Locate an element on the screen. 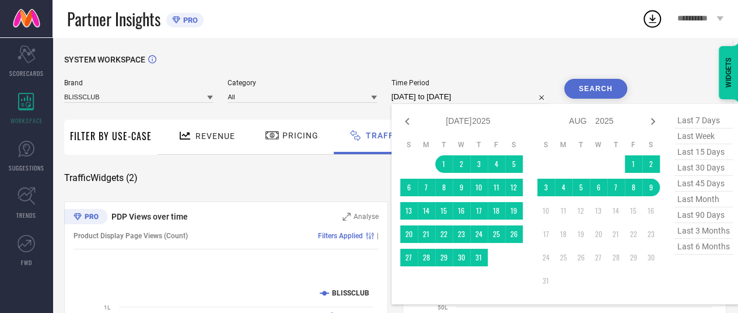  td: Tue Jul 29 2025 is located at coordinates (444, 257).